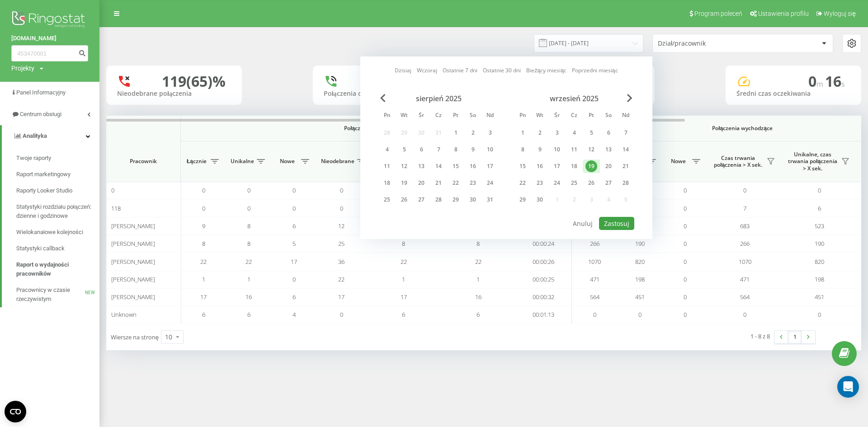 The height and width of the screenshot is (427, 868). I want to click on div: śr 10 wrz 2025, so click(557, 150).